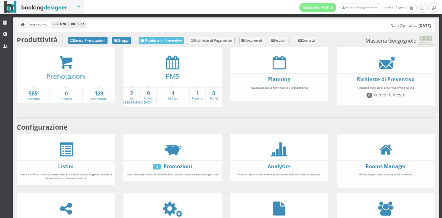 This screenshot has height=218, width=442. I want to click on img: BookingDesigner.com, so click(36, 7).